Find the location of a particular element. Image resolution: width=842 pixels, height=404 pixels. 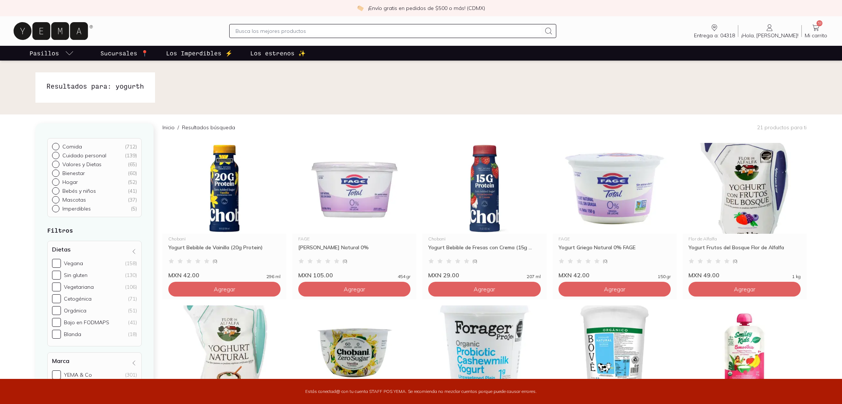

div: ( 37 ) is located at coordinates (132, 200).